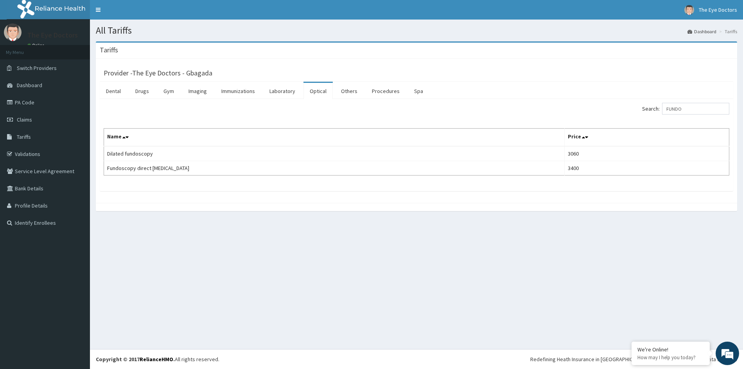 This screenshot has height=369, width=743. I want to click on a: Gym, so click(169, 91).